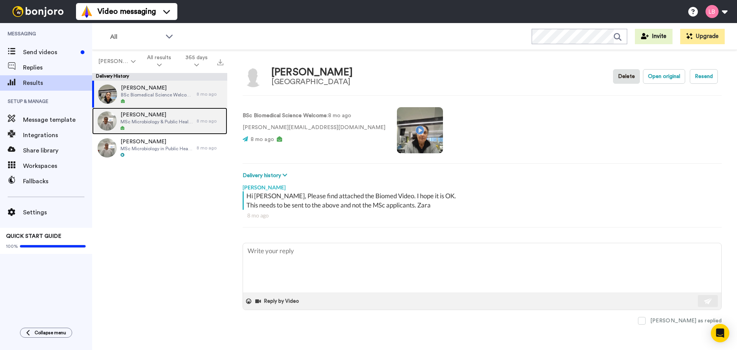 This screenshot has height=350, width=737. I want to click on span: Fallbacks, so click(58, 181).